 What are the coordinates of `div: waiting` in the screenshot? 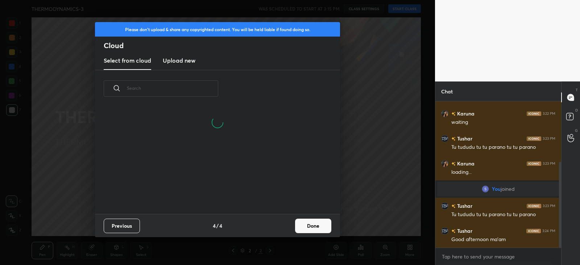 It's located at (503, 123).